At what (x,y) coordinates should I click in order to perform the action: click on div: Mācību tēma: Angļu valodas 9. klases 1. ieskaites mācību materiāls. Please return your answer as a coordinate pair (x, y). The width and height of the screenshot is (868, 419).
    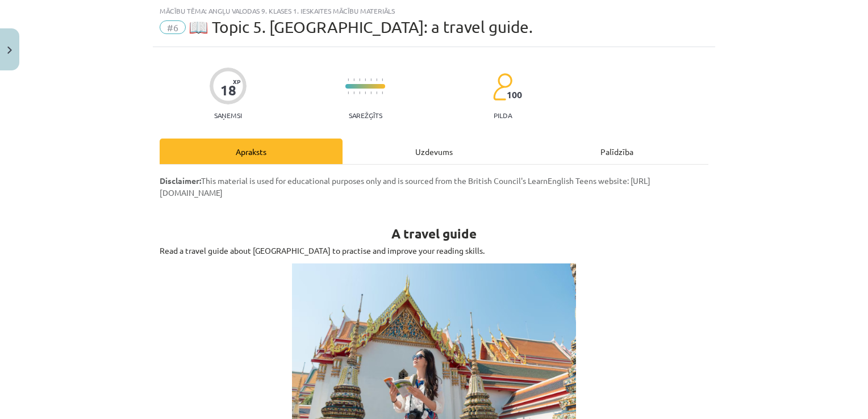
    Looking at the image, I should click on (434, 11).